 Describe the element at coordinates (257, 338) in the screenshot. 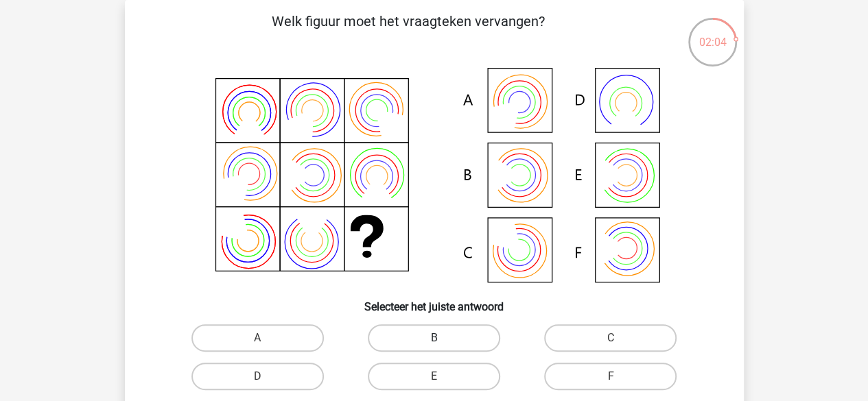

I see `label: A` at that location.